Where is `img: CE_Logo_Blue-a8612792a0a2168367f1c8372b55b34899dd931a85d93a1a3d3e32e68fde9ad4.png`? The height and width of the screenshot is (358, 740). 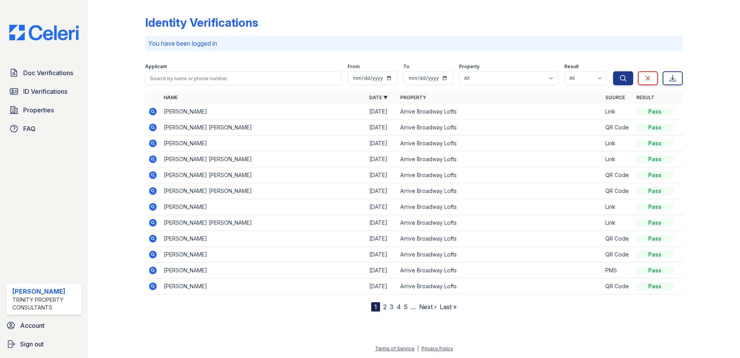 img: CE_Logo_Blue-a8612792a0a2168367f1c8372b55b34899dd931a85d93a1a3d3e32e68fde9ad4.png is located at coordinates (44, 33).